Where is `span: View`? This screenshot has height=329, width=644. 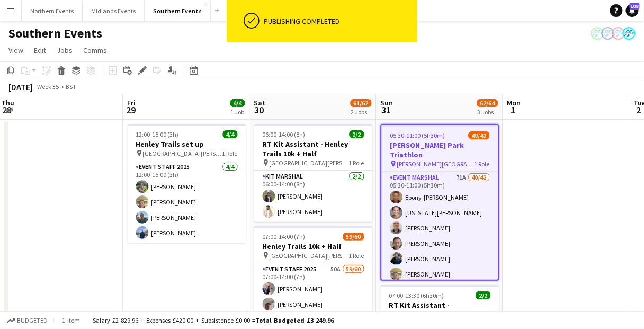
span: View is located at coordinates (16, 50).